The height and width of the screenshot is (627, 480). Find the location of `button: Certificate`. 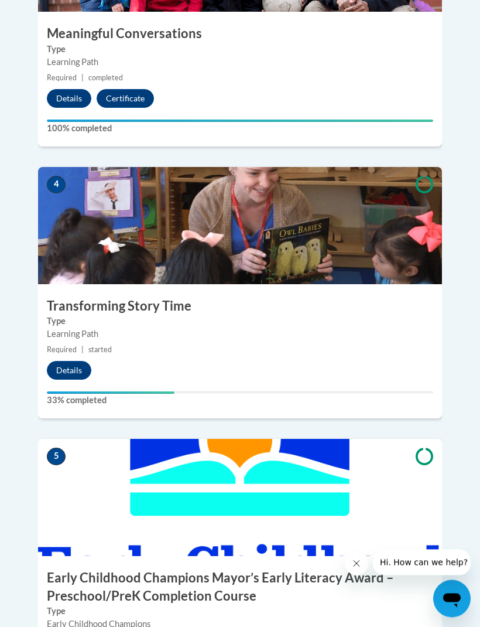

button: Certificate is located at coordinates (125, 99).